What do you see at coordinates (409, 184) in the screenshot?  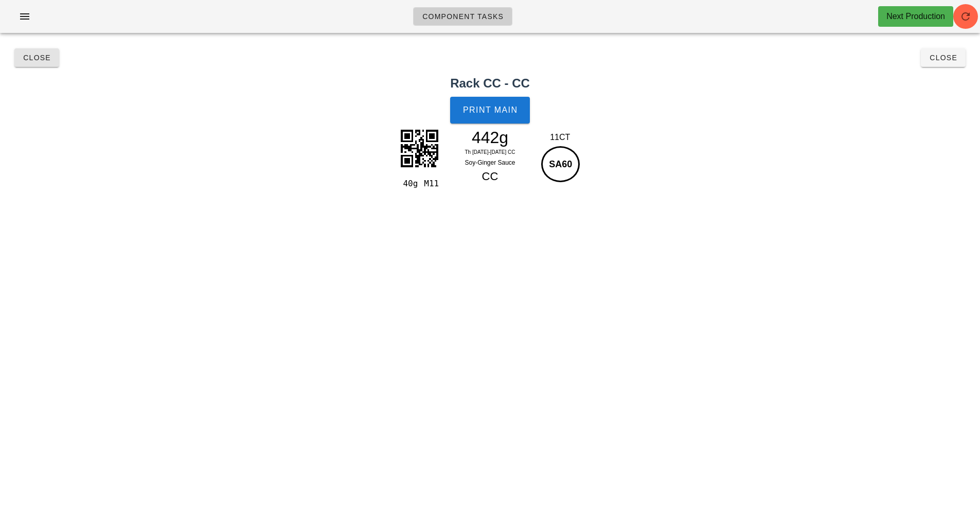 I see `div: 40g` at bounding box center [409, 184].